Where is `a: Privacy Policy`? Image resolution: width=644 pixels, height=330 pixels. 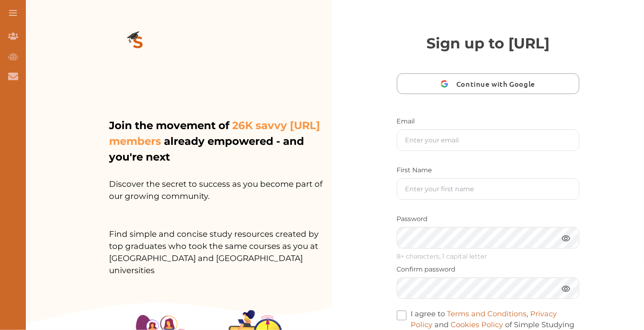
a: Privacy Policy is located at coordinates (484, 319).